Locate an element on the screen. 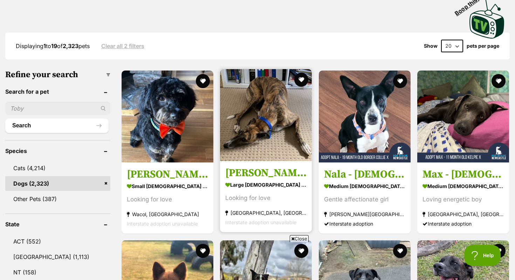  img: Ollie - Shih Tzu x Poodle Miniature Dog is located at coordinates (168, 116).